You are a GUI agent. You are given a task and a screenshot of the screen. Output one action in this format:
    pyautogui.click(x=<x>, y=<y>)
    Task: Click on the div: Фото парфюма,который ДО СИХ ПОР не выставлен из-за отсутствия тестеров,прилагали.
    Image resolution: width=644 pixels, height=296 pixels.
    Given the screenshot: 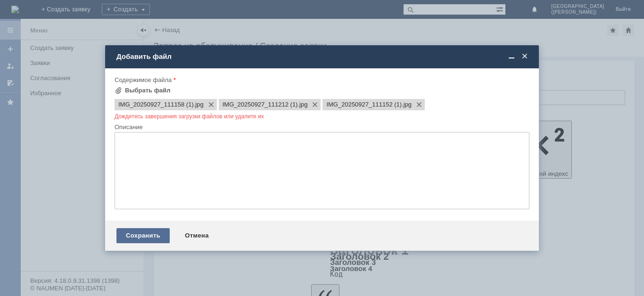 What is the action you would take?
    pyautogui.click(x=71, y=68)
    